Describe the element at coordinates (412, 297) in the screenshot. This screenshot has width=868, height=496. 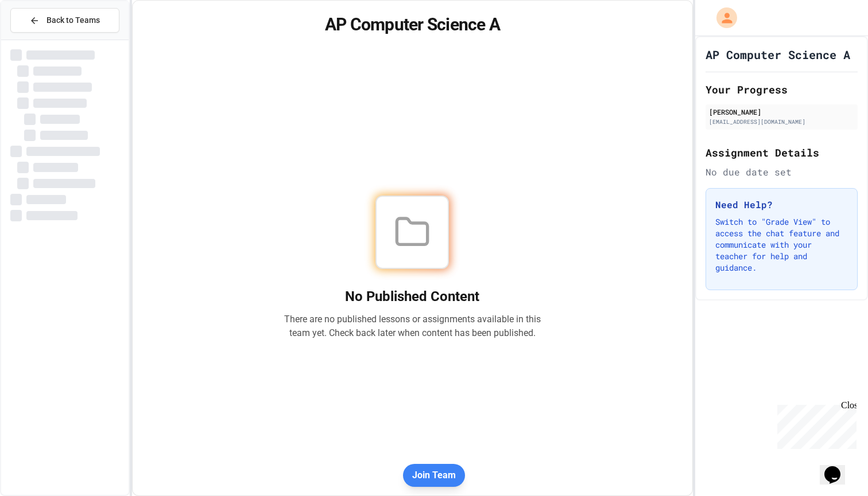
I see `h2: No Published Content` at that location.